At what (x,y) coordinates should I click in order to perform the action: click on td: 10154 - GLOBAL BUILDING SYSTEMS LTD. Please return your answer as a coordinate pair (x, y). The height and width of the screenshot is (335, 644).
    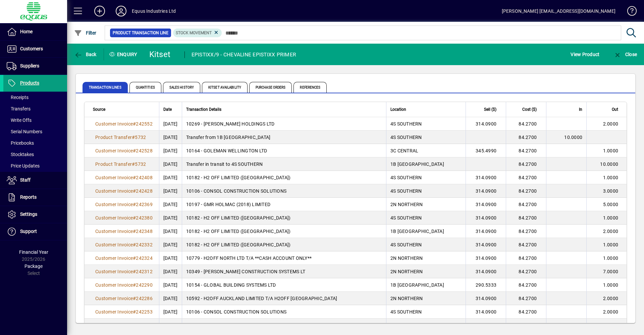
    Looking at the image, I should click on (284, 285).